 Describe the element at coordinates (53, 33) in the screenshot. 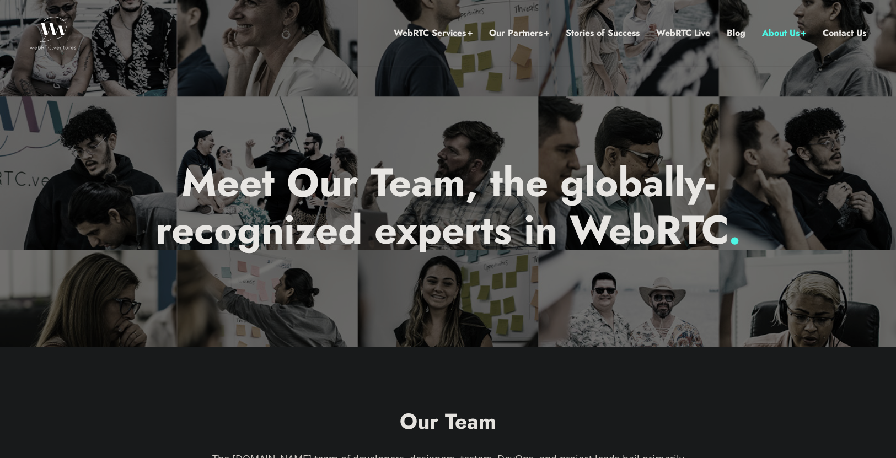

I see `img: WebRTC.ventures` at that location.